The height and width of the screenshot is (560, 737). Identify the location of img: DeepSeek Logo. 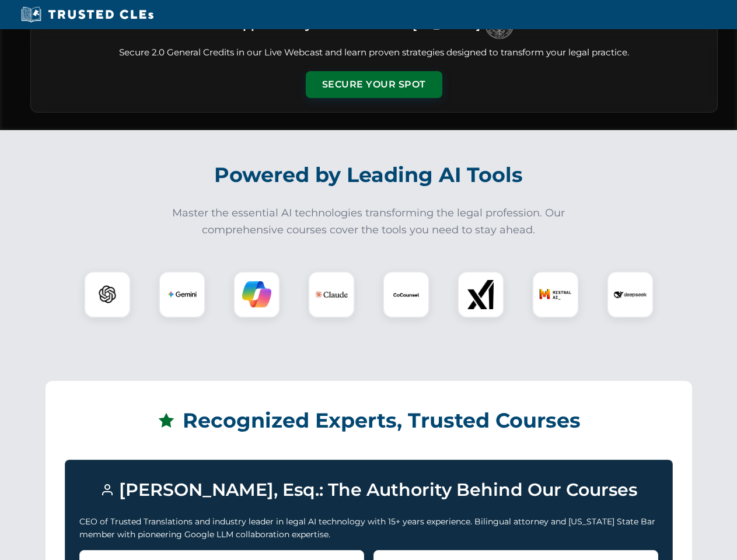
(630, 295).